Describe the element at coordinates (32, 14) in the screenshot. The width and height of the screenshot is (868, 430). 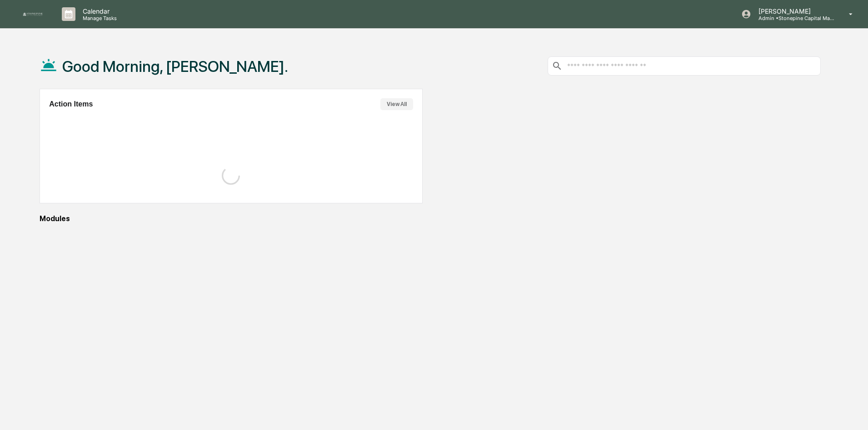
I see `img: logo` at that location.